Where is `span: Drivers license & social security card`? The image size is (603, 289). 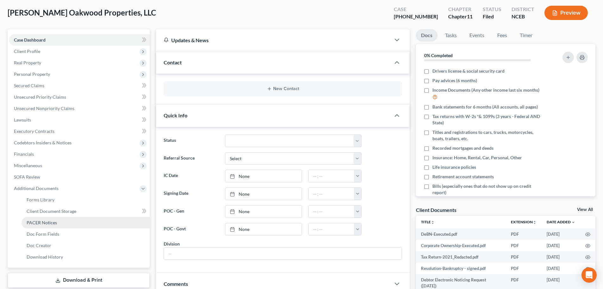 span: Drivers license & social security card is located at coordinates (469, 71).